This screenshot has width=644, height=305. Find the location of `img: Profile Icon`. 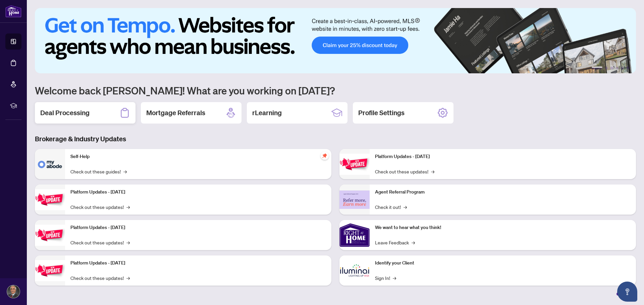

img: Profile Icon is located at coordinates (14, 292).